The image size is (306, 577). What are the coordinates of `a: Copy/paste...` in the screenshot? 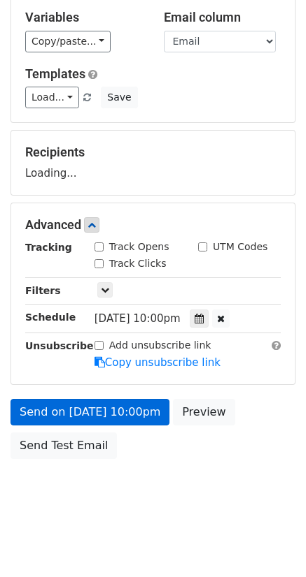 It's located at (68, 41).